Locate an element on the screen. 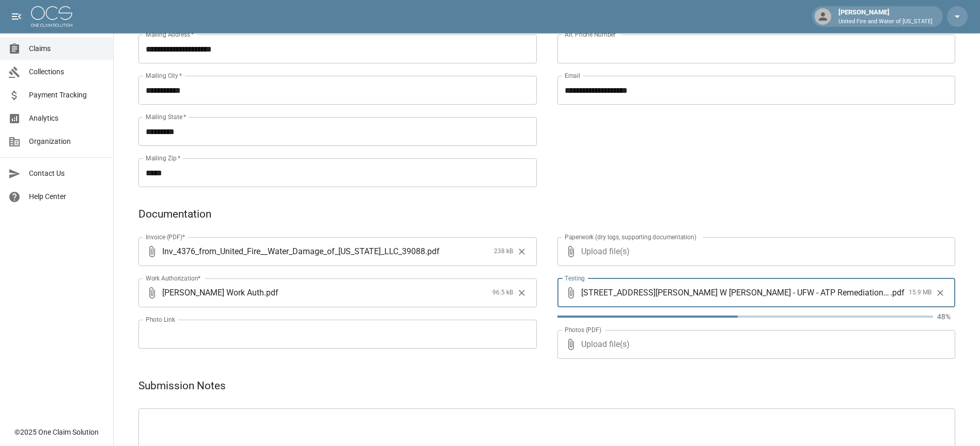 Image resolution: width=980 pixels, height=446 pixels. img: ocs-logo-white-transparent.png is located at coordinates (52, 17).